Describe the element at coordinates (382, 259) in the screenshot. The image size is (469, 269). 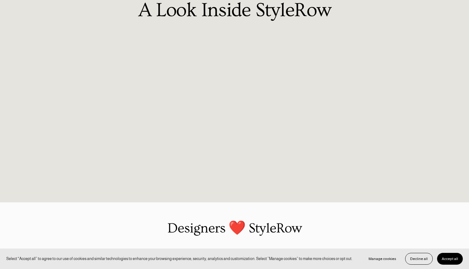
I see `span: Manage cookies` at that location.